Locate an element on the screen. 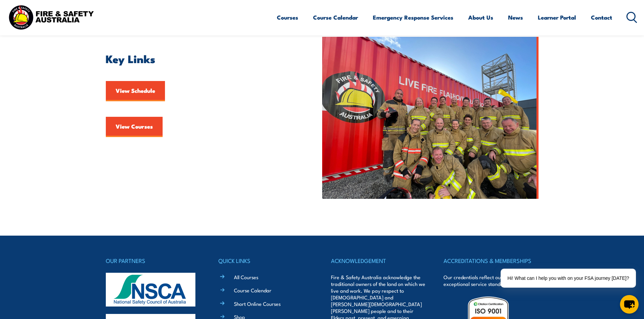 This screenshot has height=319, width=644. button: chat-button is located at coordinates (629, 304).